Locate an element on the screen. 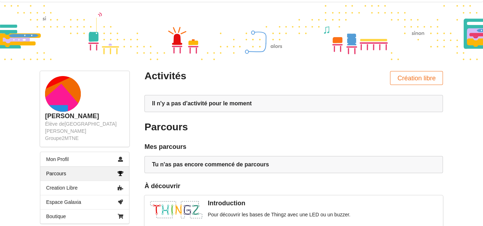  div: Tu n'as pas encore commencé de parcours is located at coordinates (293, 165).